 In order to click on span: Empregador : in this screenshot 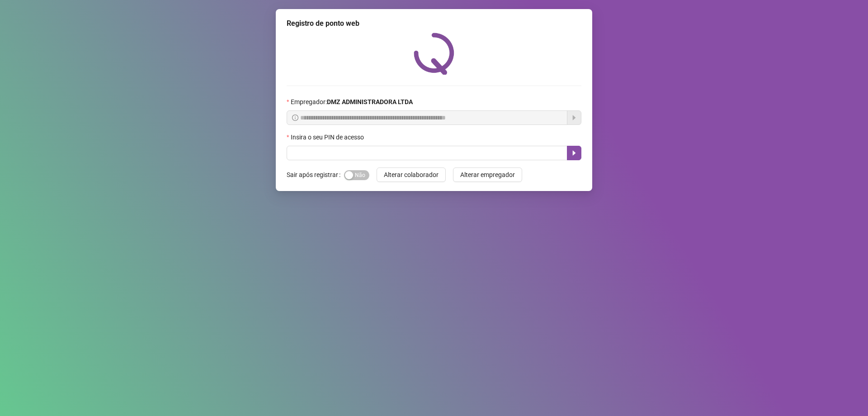, I will do `click(352, 101)`.